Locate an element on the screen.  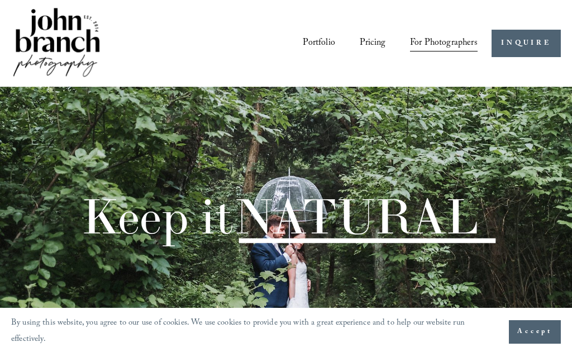
img: John Branch IV Photography is located at coordinates (56, 43).